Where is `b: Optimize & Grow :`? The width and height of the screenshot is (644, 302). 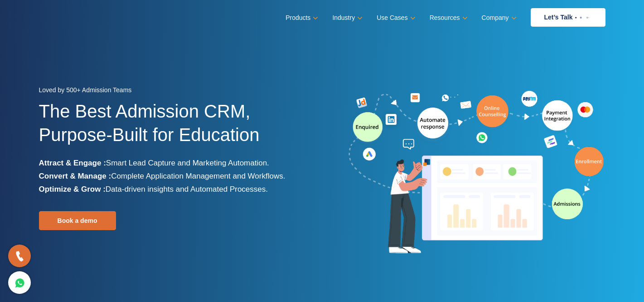
b: Optimize & Grow : is located at coordinates (72, 189).